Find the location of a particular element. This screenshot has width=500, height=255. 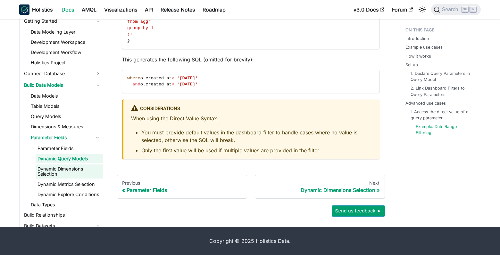

b: Holistics is located at coordinates (42, 10).